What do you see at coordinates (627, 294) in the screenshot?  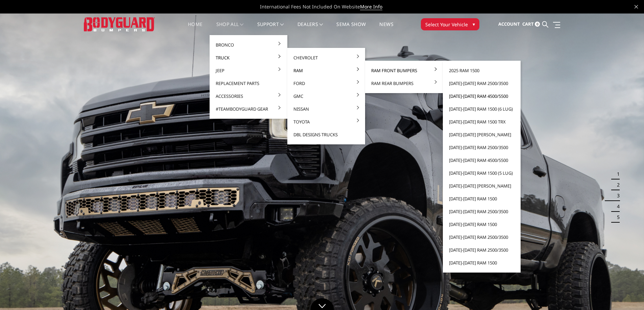 I see `div: Chat Widget` at bounding box center [627, 294].